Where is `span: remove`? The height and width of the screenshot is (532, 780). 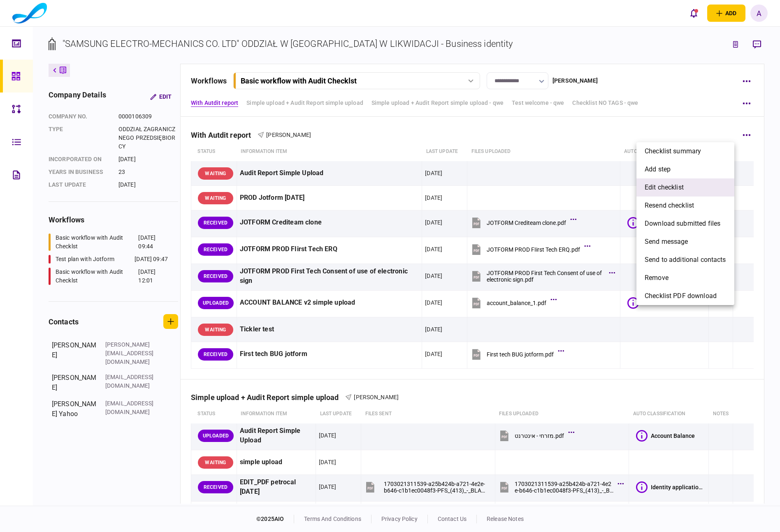 span: remove is located at coordinates (657, 278).